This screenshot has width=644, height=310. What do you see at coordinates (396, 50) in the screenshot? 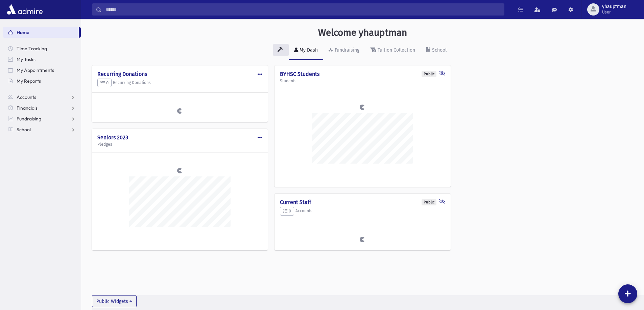
I see `div: Tuition Collection` at bounding box center [396, 50].